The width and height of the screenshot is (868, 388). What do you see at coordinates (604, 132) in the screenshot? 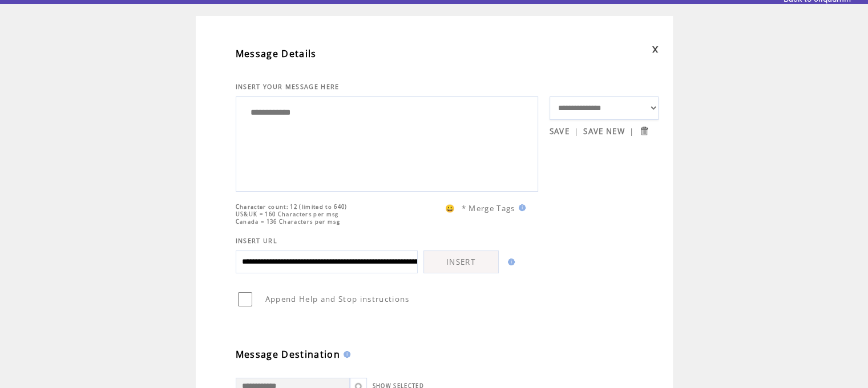
I see `a: SAVE NEW` at bounding box center [604, 132].